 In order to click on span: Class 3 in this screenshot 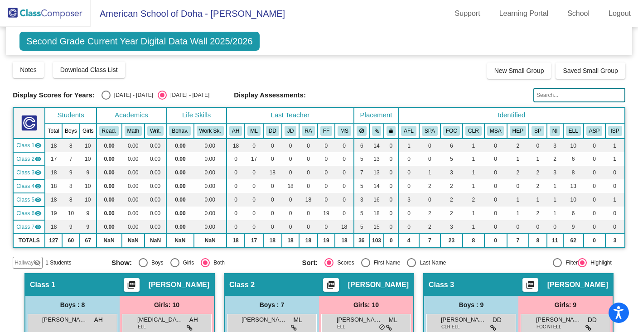, I will do `click(25, 173)`.